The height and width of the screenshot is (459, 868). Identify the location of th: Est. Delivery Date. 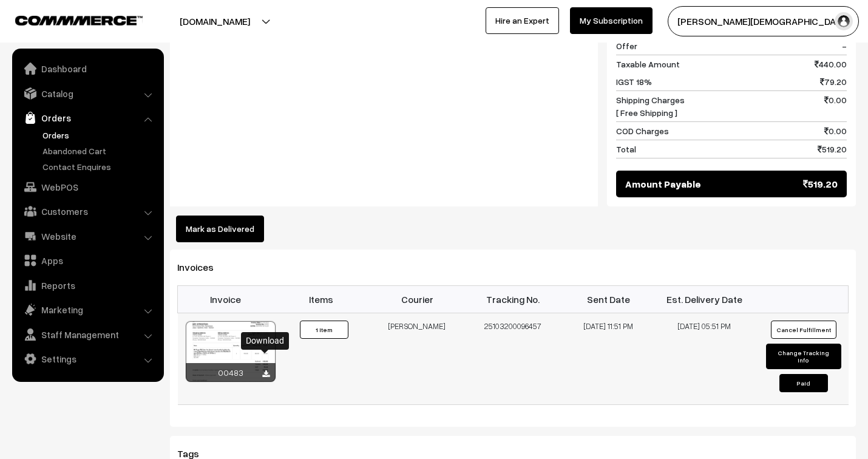
(705, 299).